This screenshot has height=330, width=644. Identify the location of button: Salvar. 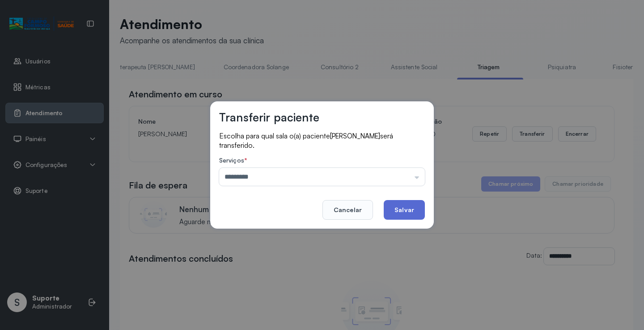
(405, 209).